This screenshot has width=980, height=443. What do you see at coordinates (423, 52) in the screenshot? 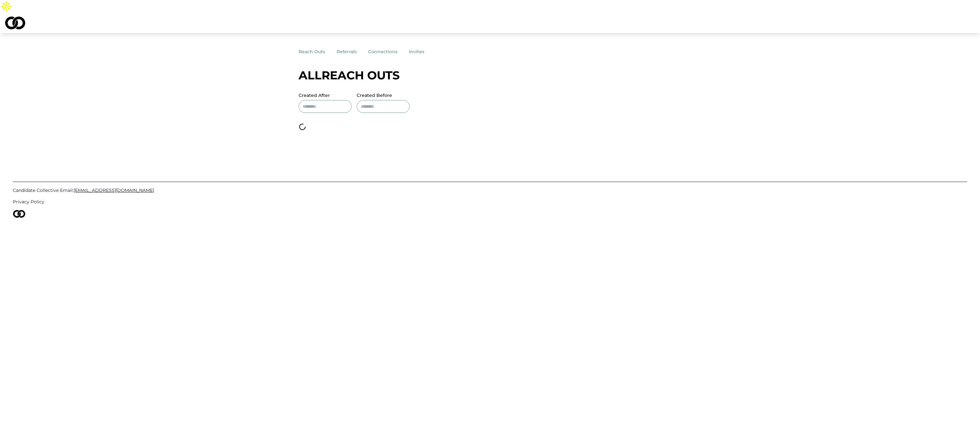
I see `a: invites` at bounding box center [423, 52].